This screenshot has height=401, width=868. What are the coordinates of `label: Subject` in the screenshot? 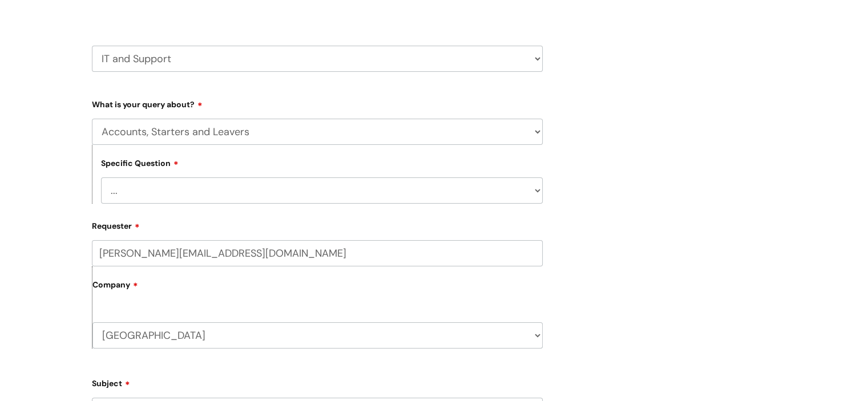 It's located at (317, 382).